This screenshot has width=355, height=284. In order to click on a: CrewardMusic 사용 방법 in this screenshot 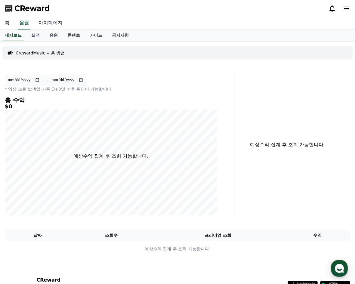, I will do `click(40, 53)`.